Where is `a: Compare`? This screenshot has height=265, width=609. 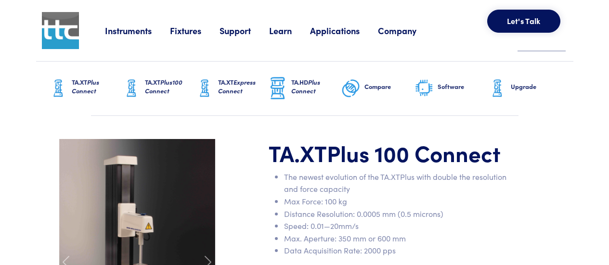 a: Compare is located at coordinates (378, 89).